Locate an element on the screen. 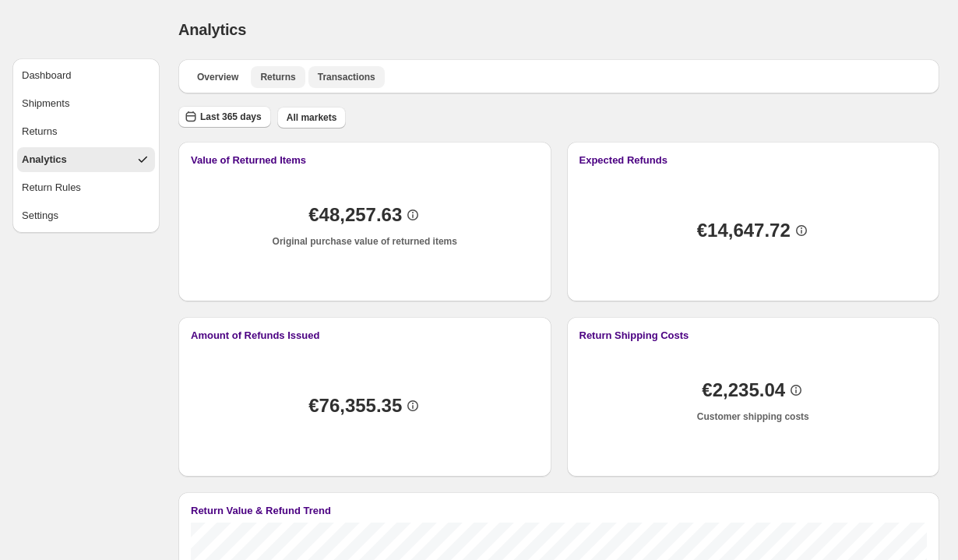  div: Return Rules is located at coordinates (52, 188).